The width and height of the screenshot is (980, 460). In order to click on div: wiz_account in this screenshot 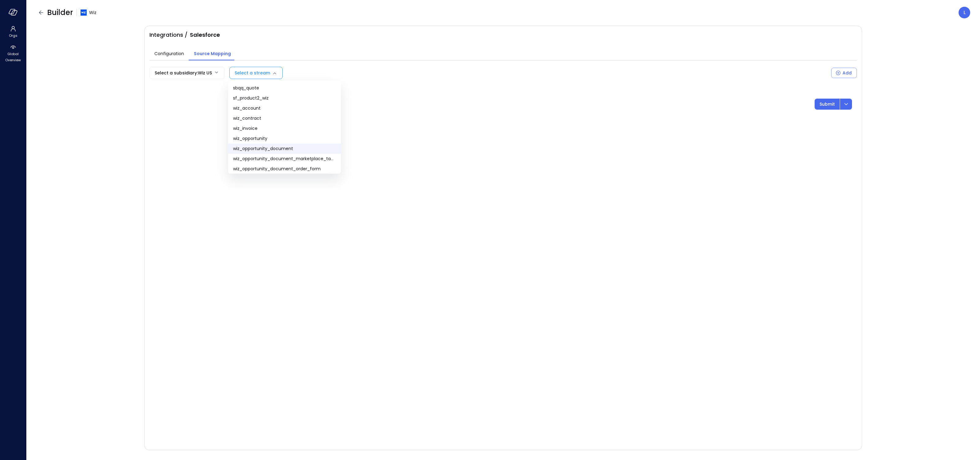, I will do `click(284, 108)`.